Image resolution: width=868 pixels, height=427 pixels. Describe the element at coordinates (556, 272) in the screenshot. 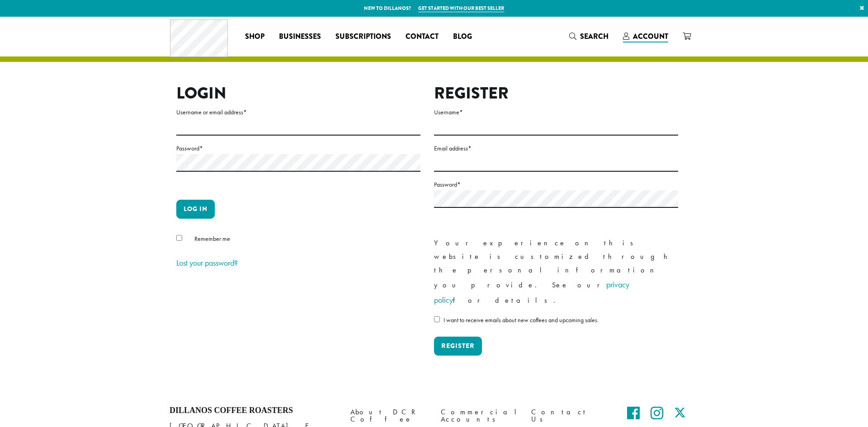

I see `p: Your experience on this website is customized through the personal information you provide. See o...` at that location.